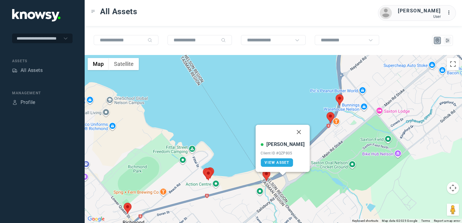  Describe the element at coordinates (31, 71) in the screenshot. I see `div: All Assets` at that location.